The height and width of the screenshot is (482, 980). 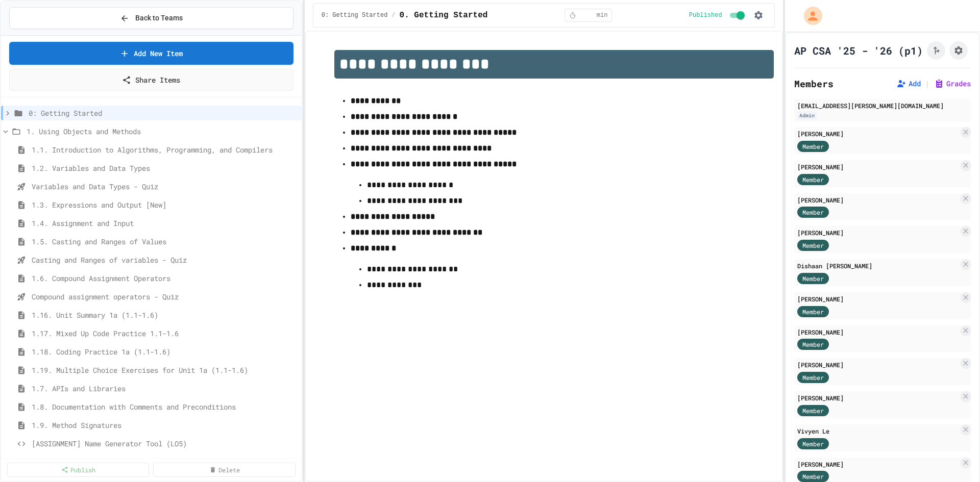 What do you see at coordinates (164, 315) in the screenshot?
I see `span: 1.16. Unit Summary 1a (1.1-1.6)` at bounding box center [164, 315].